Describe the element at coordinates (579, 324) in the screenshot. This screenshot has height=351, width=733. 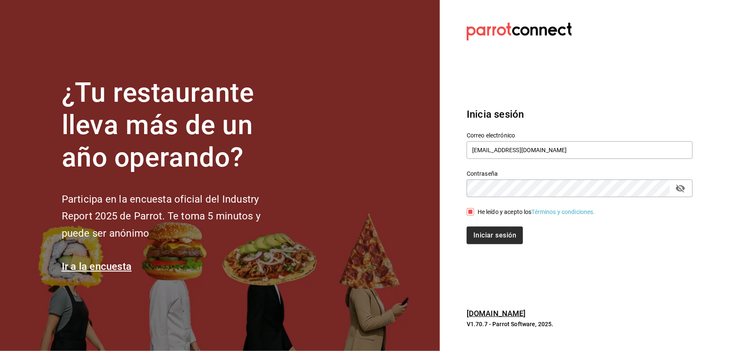
I see `p: V1.70.7 - Parrot Software, 2025.` at that location.